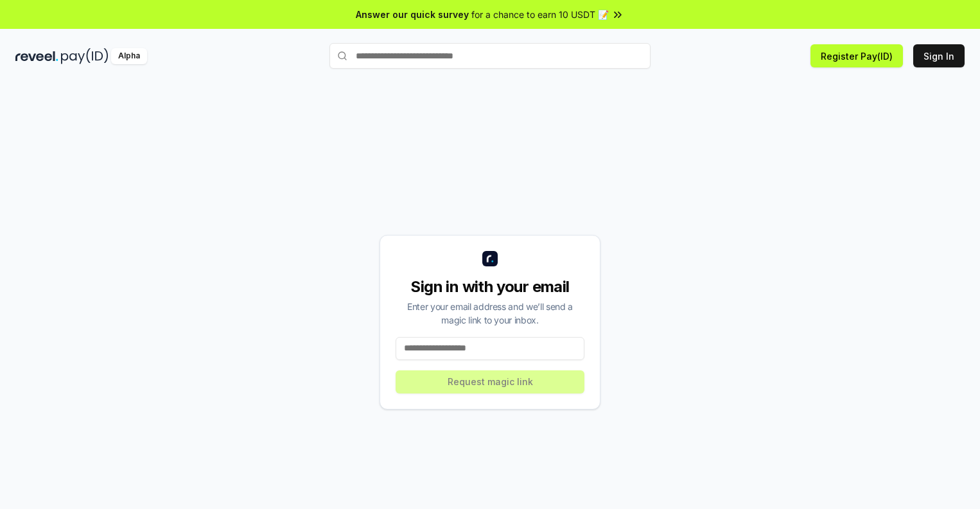 This screenshot has width=980, height=509. What do you see at coordinates (856, 56) in the screenshot?
I see `button: Register Pay(ID)` at bounding box center [856, 56].